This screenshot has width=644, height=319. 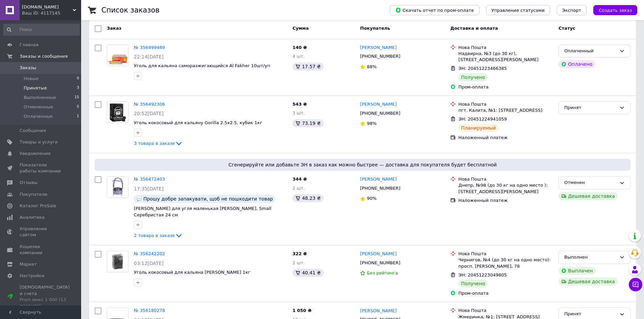 I want to click on span: Экспорт, so click(x=572, y=10).